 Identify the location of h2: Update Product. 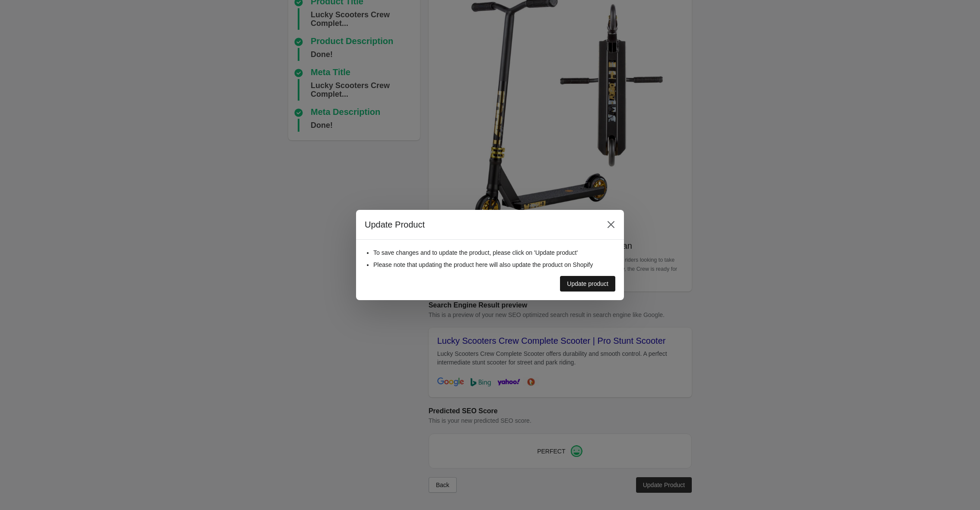
(479, 225).